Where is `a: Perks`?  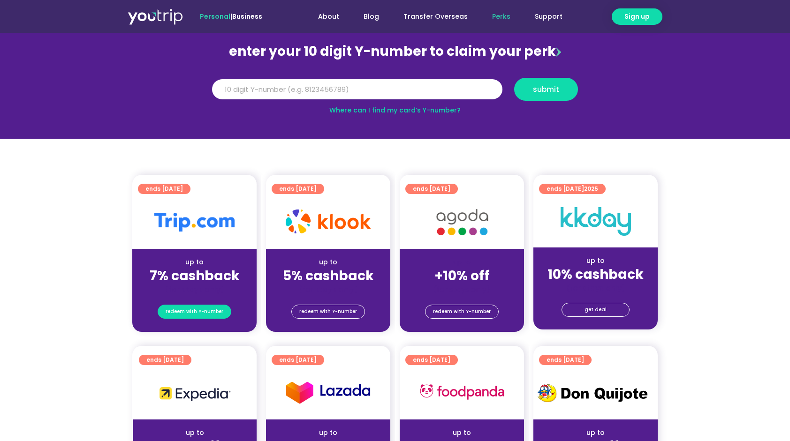
a: Perks is located at coordinates (501, 16).